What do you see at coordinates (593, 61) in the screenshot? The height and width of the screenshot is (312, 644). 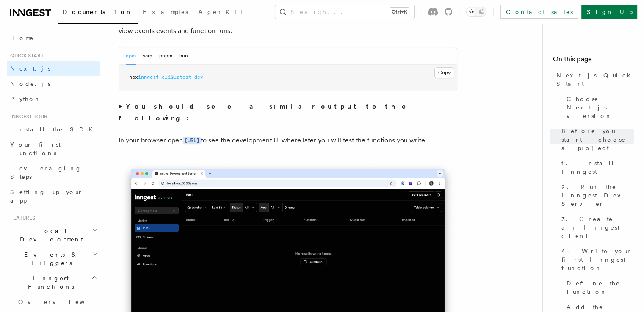 I see `h4: On this page` at bounding box center [593, 61].